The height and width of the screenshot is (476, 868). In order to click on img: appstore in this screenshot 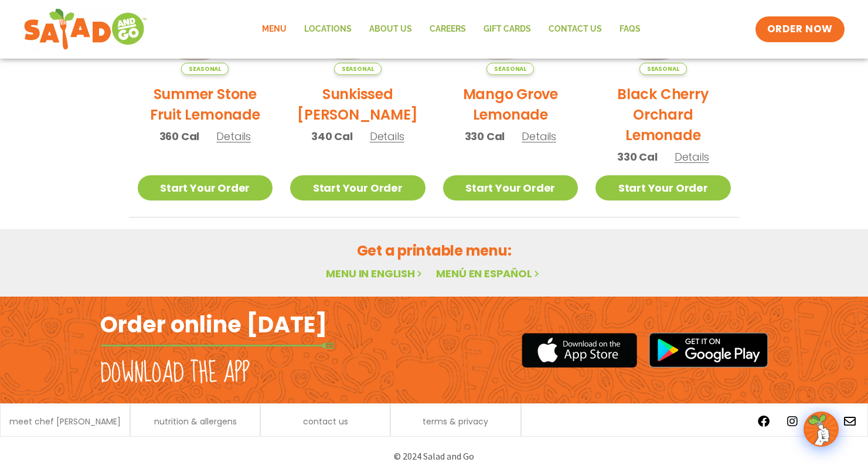, I will do `click(579, 350)`.